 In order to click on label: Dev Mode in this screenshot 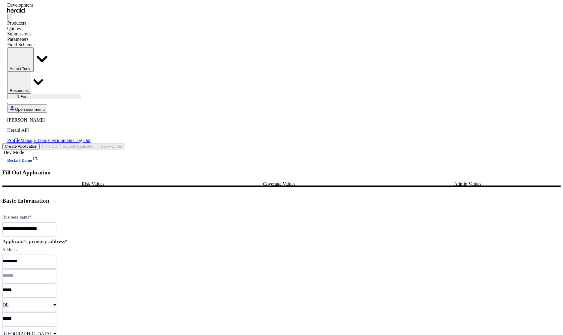, I will do `click(13, 152)`.